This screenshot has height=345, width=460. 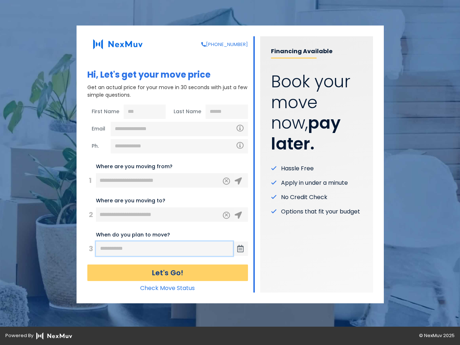 What do you see at coordinates (131, 201) in the screenshot?
I see `label: Where are you moving to?` at bounding box center [131, 201].